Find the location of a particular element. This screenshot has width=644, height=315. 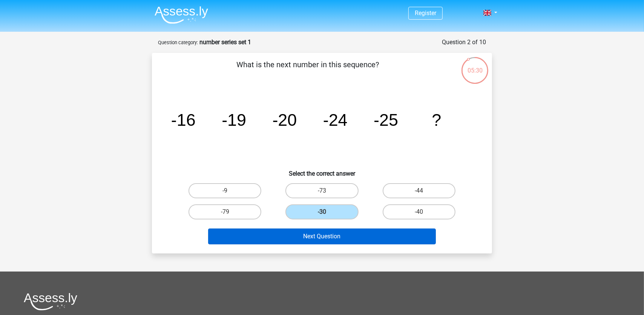

div: 05:30 is located at coordinates (475, 66).